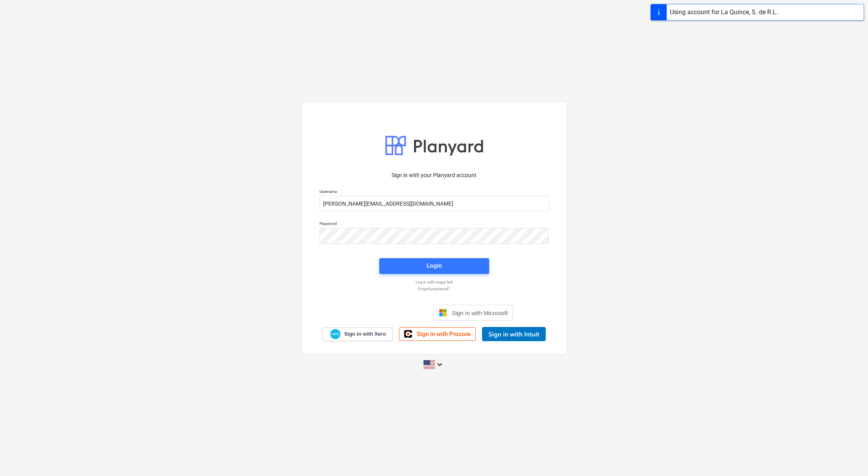 The width and height of the screenshot is (868, 476). Describe the element at coordinates (437, 334) in the screenshot. I see `a: Sign in with Procore` at that location.